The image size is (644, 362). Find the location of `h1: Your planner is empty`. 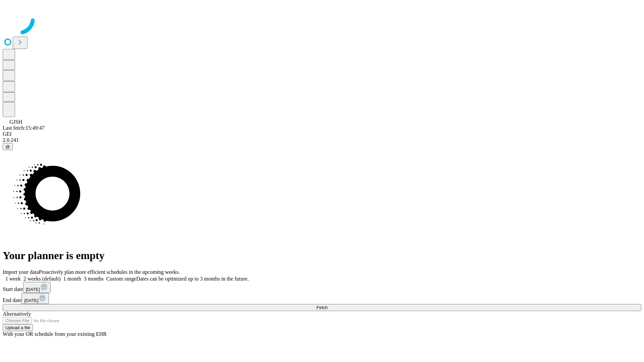

h1: Your planner is empty is located at coordinates (322, 256).